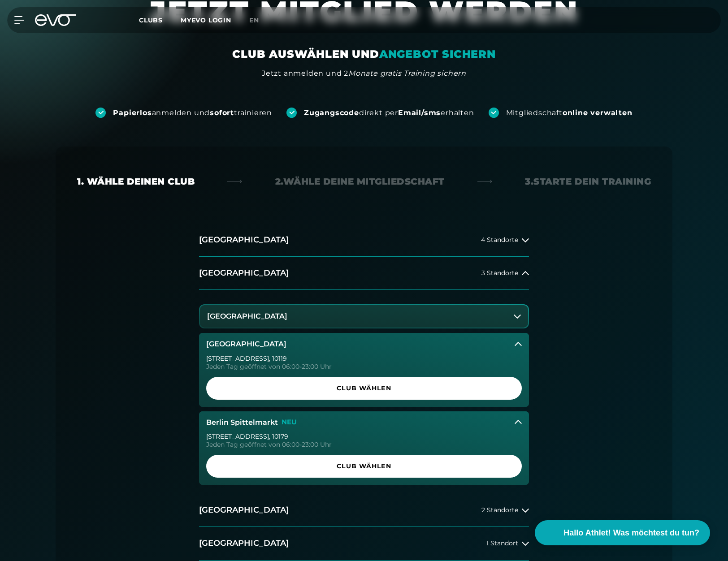 Image resolution: width=728 pixels, height=561 pixels. I want to click on strong: Papierlos, so click(132, 113).